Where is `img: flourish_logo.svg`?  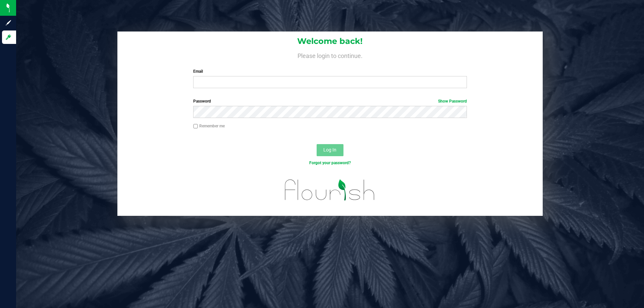
img: flourish_logo.svg is located at coordinates (330, 190).